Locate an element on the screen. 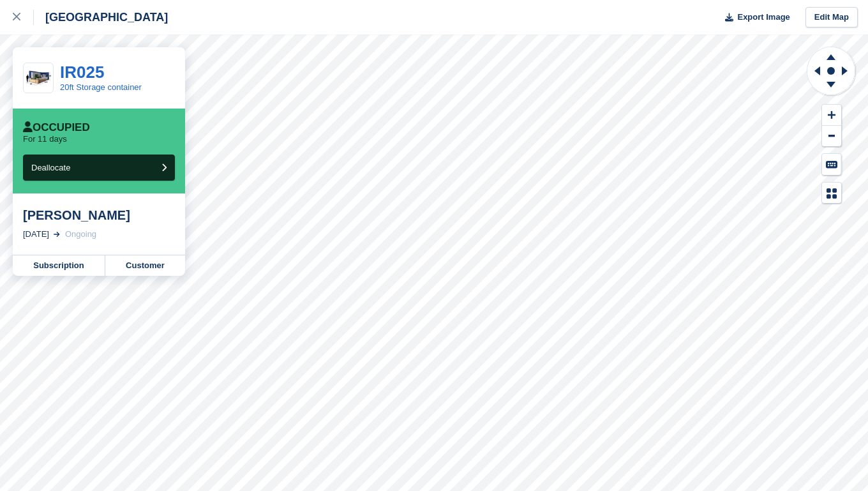 Image resolution: width=868 pixels, height=491 pixels. button: Export Image is located at coordinates (754, 17).